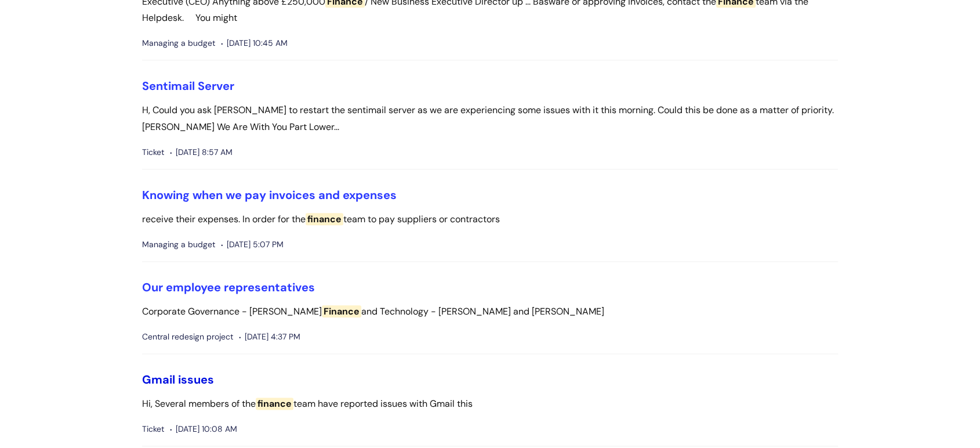 The width and height of the screenshot is (980, 448). What do you see at coordinates (269, 195) in the screenshot?
I see `a: Knowing when we pay invoices and expenses` at bounding box center [269, 195].